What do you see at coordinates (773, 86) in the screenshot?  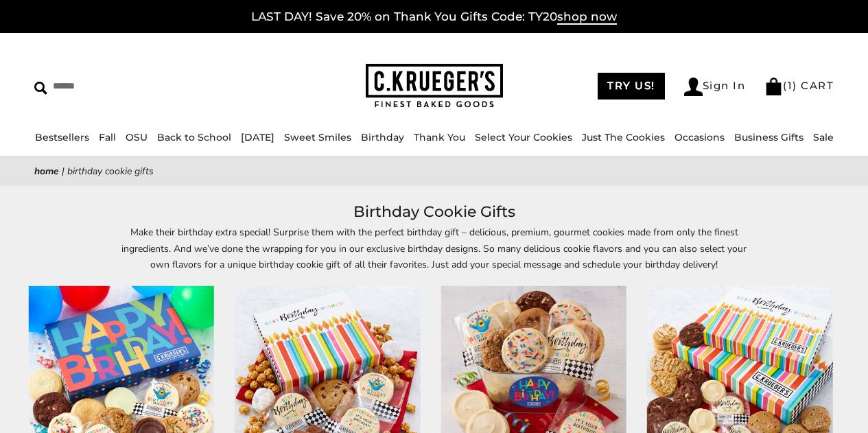 I see `img: Bag` at bounding box center [773, 86].